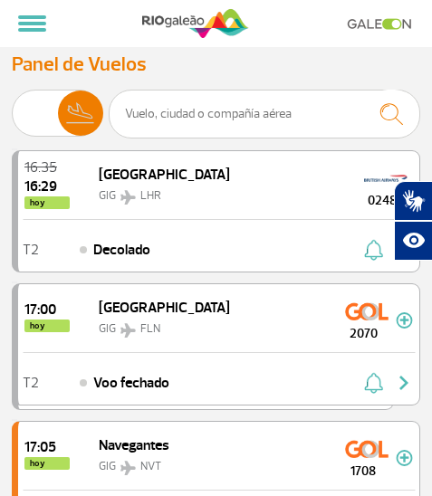 The width and height of the screenshot is (432, 496). What do you see at coordinates (216, 64) in the screenshot?
I see `h3: Panel de Vuelos` at bounding box center [216, 64].